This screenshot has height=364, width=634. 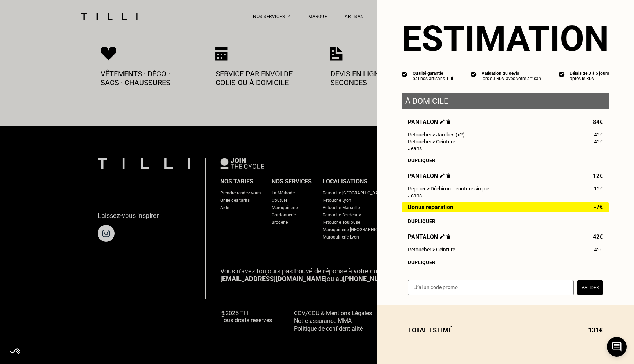 I want to click on span: -7€, so click(x=599, y=207).